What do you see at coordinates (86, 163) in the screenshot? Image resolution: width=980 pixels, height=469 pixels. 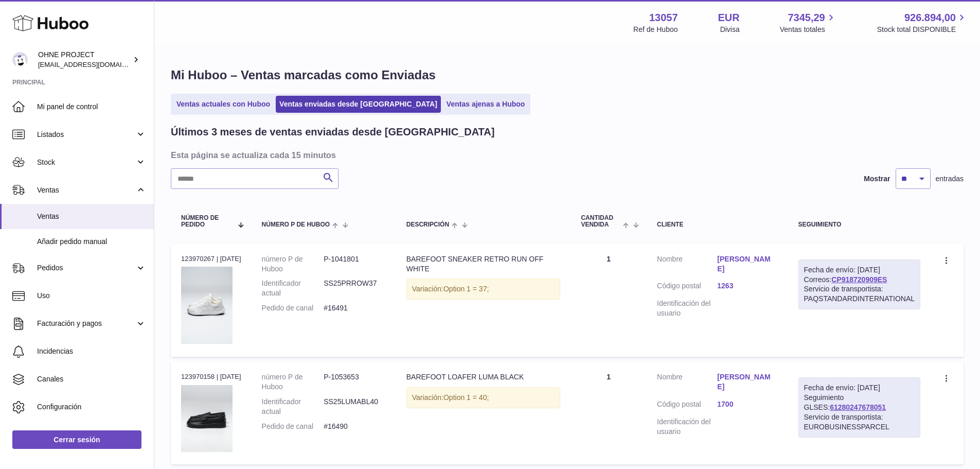 I see `span: Stock` at bounding box center [86, 163].